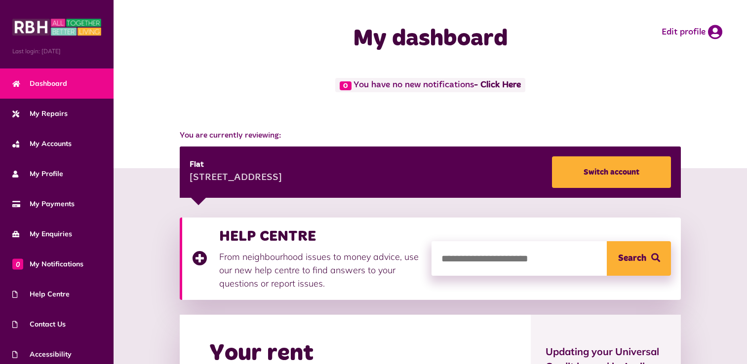 This screenshot has height=364, width=747. What do you see at coordinates (235, 165) in the screenshot?
I see `div: Flat` at bounding box center [235, 165].